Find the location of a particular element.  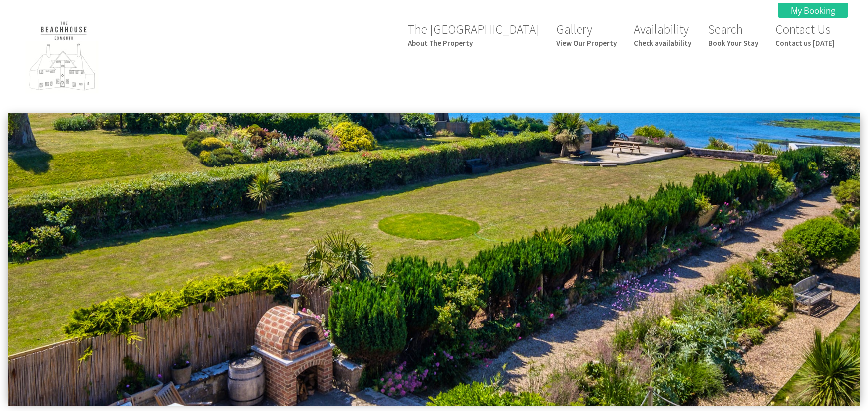

a: GalleryView Our Property is located at coordinates (587, 34).